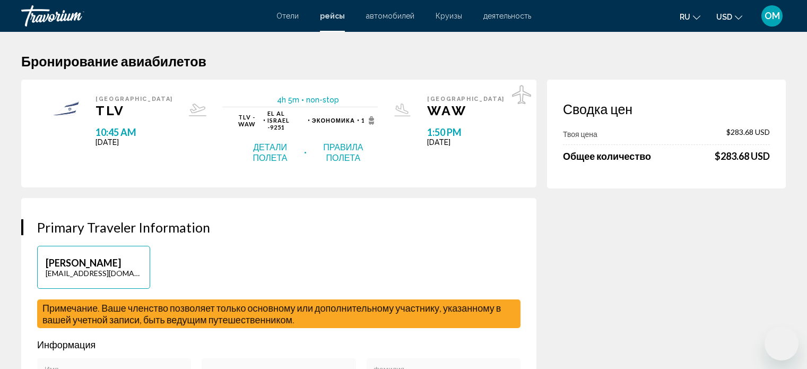 This screenshot has height=369, width=807. What do you see at coordinates (287, 16) in the screenshot?
I see `a: Отели` at bounding box center [287, 16].